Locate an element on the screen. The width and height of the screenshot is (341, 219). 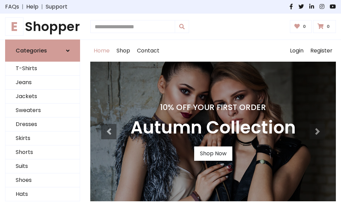
span: E is located at coordinates (14, 27).